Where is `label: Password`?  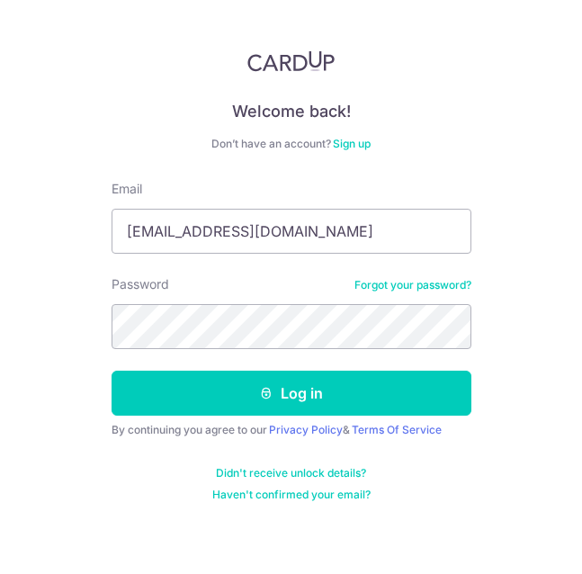 label: Password is located at coordinates (140, 284).